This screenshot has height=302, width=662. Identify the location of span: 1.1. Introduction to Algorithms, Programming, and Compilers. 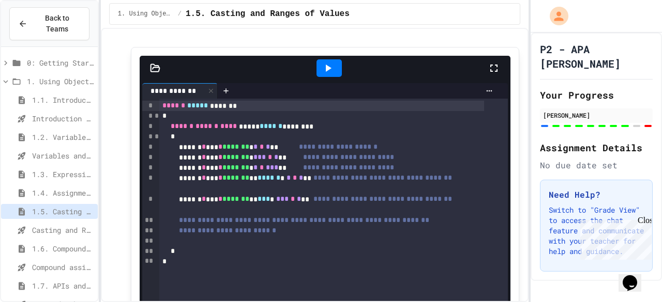
(63, 100).